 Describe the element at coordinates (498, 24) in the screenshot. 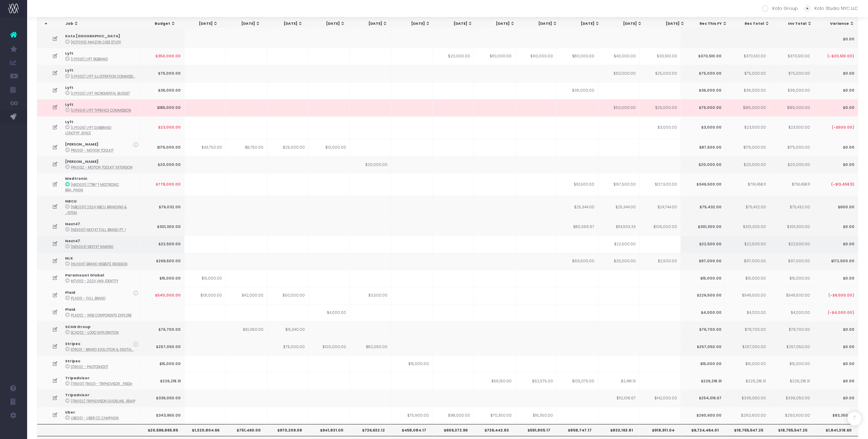

I see `th: Nov 24: activate to sort column ascending` at that location.